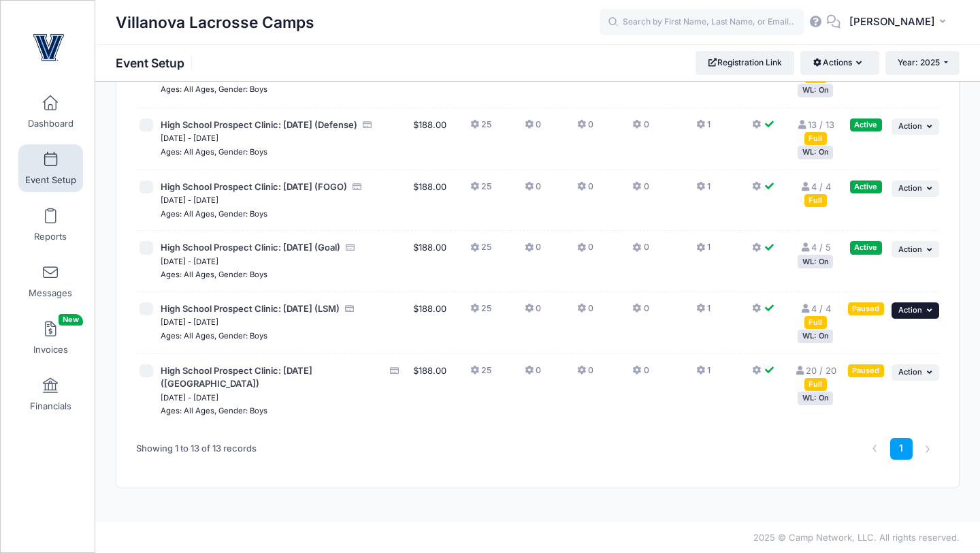  Describe the element at coordinates (51, 338) in the screenshot. I see `a: InvoicesNew` at that location.